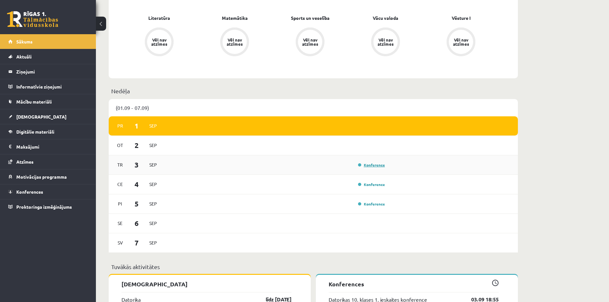 The width and height of the screenshot is (609, 302). Describe the element at coordinates (33, 19) in the screenshot. I see `a: Rīgas 1. Tālmācības vidusskola` at that location.